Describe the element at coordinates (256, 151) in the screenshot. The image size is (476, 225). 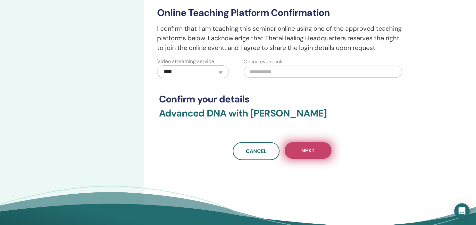
I see `a: Cancel` at that location.